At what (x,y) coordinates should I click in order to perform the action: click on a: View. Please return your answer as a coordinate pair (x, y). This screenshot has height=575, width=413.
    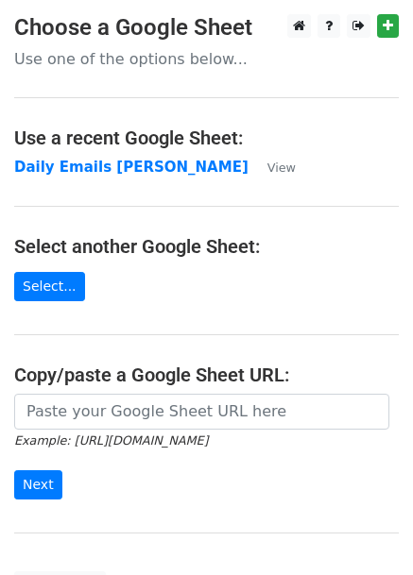
    Looking at the image, I should click on (272, 167).